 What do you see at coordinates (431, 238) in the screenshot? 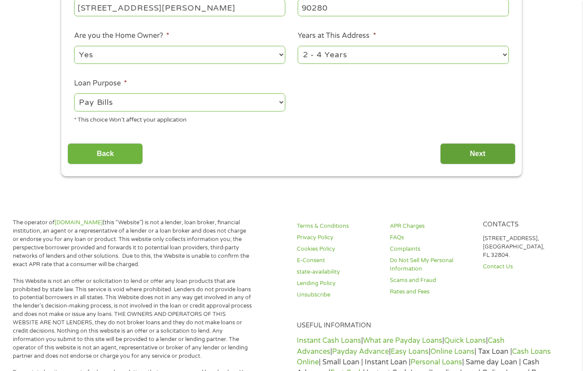
I see `a: FAQs` at bounding box center [431, 238].